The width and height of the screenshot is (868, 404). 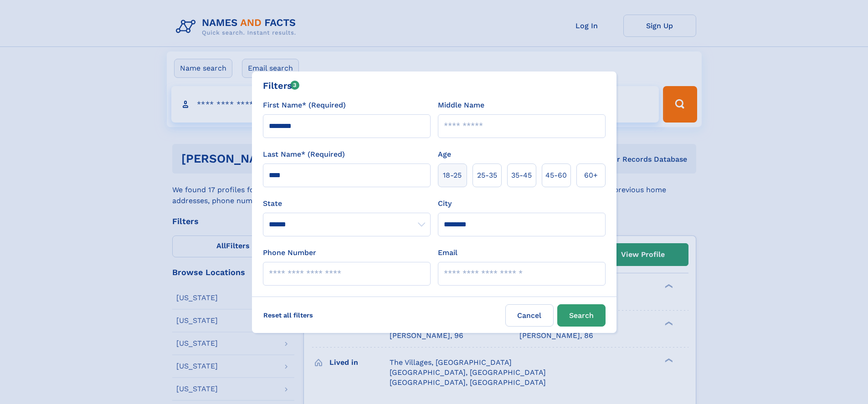 What do you see at coordinates (487, 175) in the screenshot?
I see `span: 25‑35` at bounding box center [487, 175].